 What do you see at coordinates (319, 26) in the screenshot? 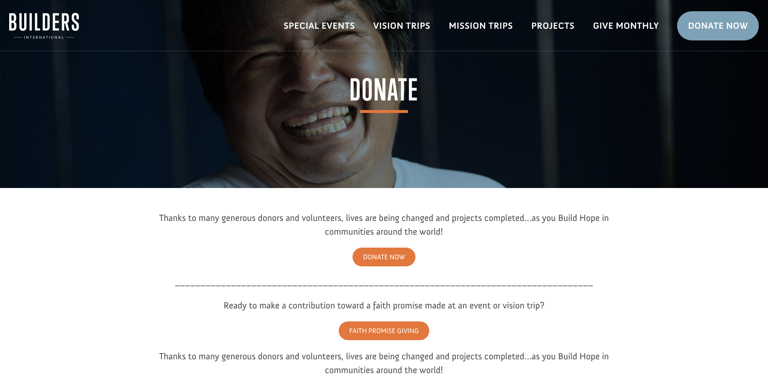
I see `a: Special Events` at bounding box center [319, 26].